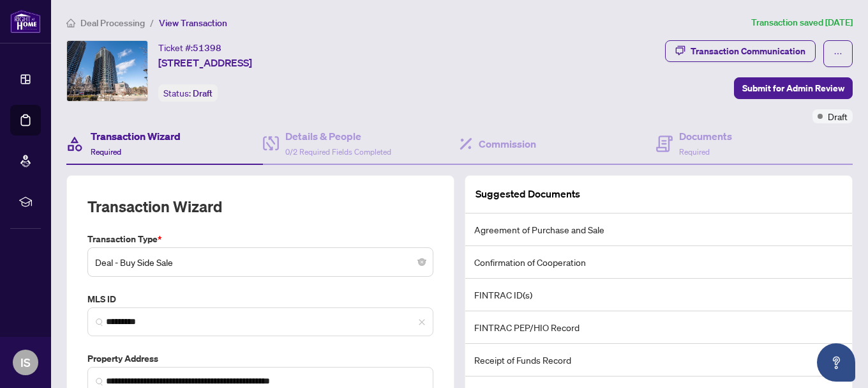  Describe the element at coordinates (741, 51) in the screenshot. I see `button: Transaction Communication` at that location.